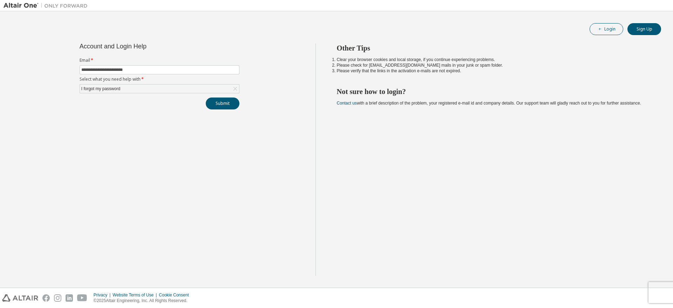 This screenshot has height=308, width=673. What do you see at coordinates (20, 297) in the screenshot?
I see `img: altair_logo.svg` at bounding box center [20, 297].